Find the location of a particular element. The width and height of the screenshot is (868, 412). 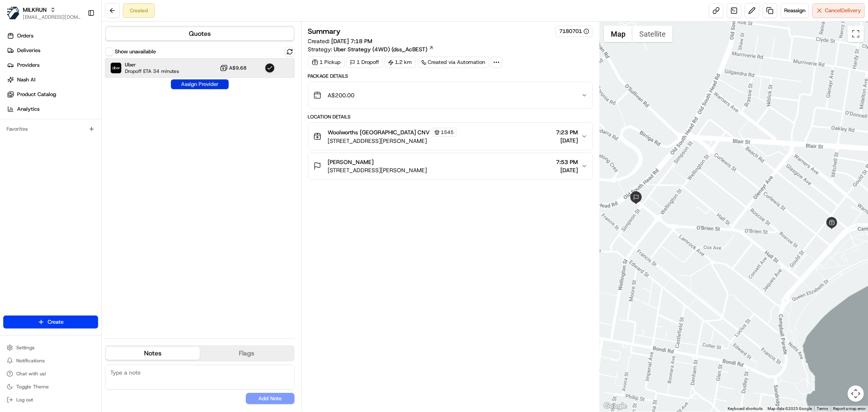

button: Settings is located at coordinates (50, 347).